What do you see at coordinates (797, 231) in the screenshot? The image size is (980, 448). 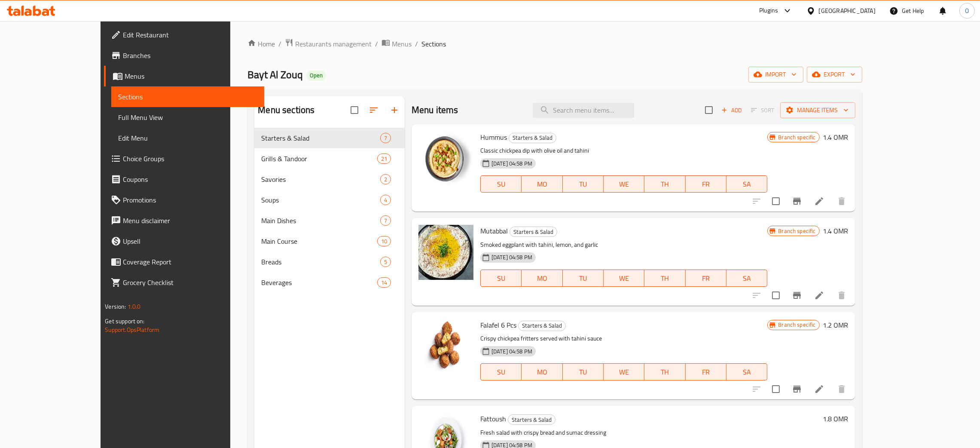 I see `span: Branch specific` at bounding box center [797, 231].